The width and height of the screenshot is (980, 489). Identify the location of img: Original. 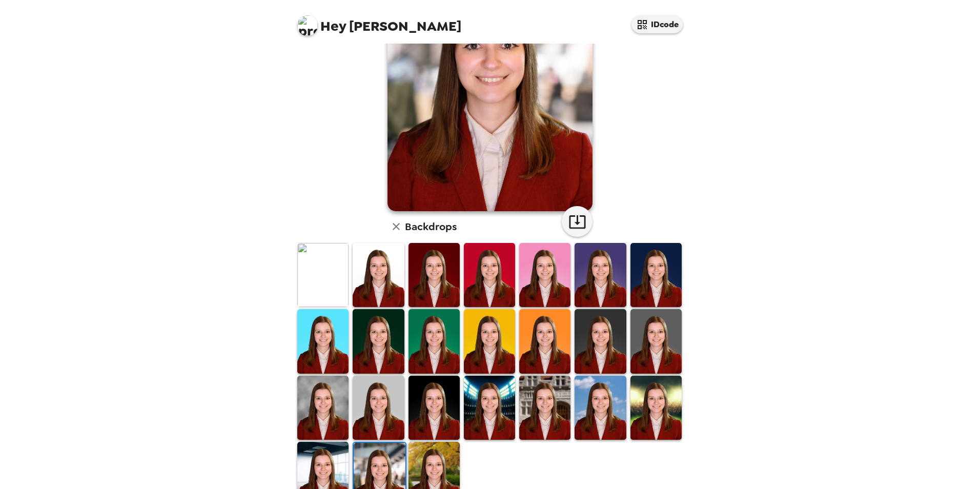
(323, 275).